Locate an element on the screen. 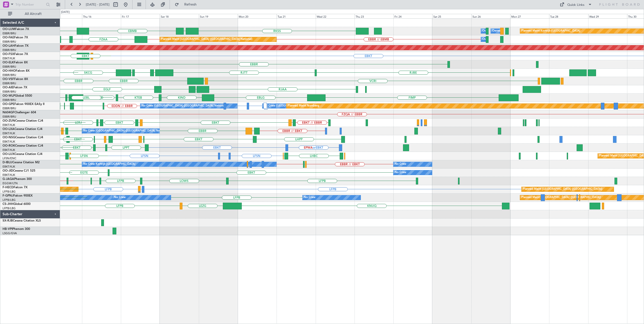  span: OO-LXA is located at coordinates (8, 129).